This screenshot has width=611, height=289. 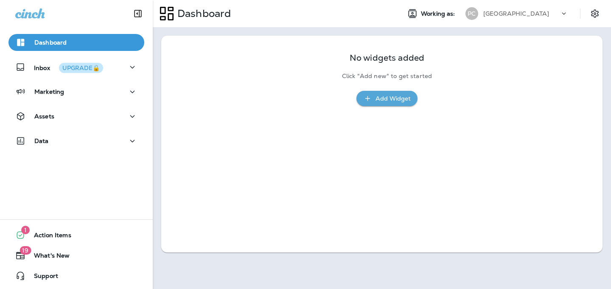 What do you see at coordinates (48, 237) in the screenshot?
I see `span: Action Items` at bounding box center [48, 237].